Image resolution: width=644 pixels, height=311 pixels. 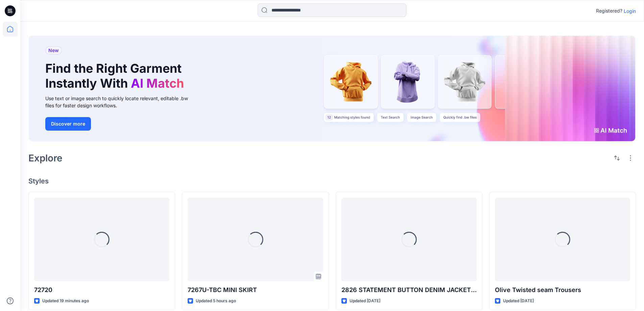 What do you see at coordinates (630, 11) in the screenshot?
I see `p: Login` at bounding box center [630, 11].